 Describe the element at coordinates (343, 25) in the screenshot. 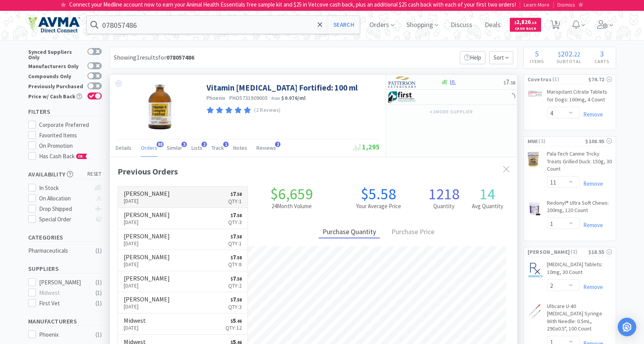

I see `button: Search` at that location.